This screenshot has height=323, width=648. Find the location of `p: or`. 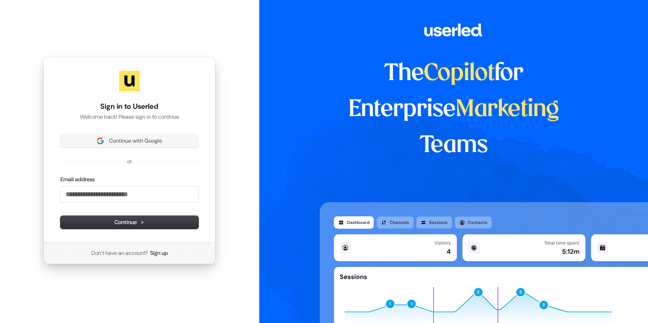

p: or is located at coordinates (129, 162).